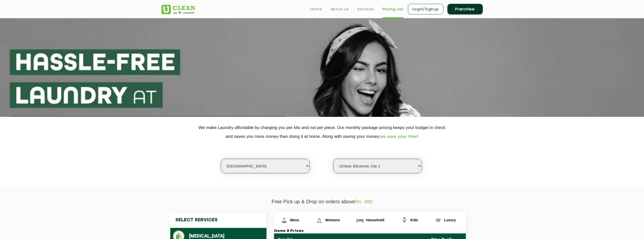  What do you see at coordinates (360, 220) in the screenshot?
I see `img: Household` at bounding box center [360, 220].